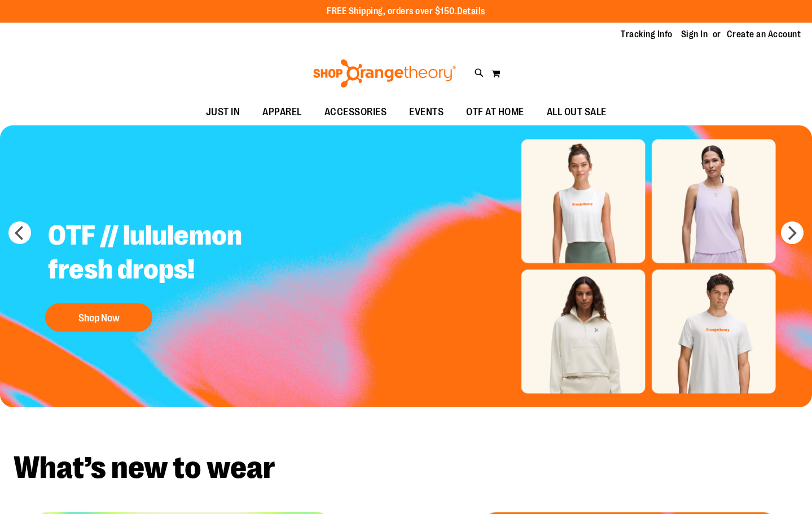 Image resolution: width=812 pixels, height=514 pixels. I want to click on a: Create an Account, so click(764, 35).